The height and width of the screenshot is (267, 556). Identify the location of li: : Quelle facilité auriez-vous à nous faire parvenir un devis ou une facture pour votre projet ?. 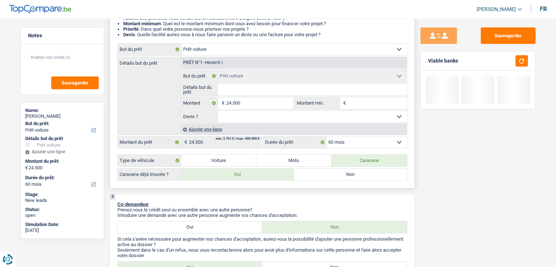
(265, 34).